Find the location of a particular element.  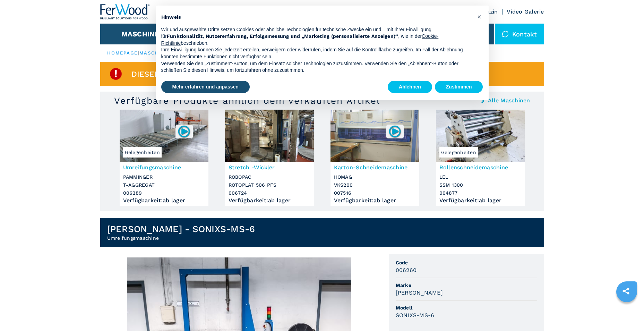

h2: Umreifungsmaschine is located at coordinates (181, 238).